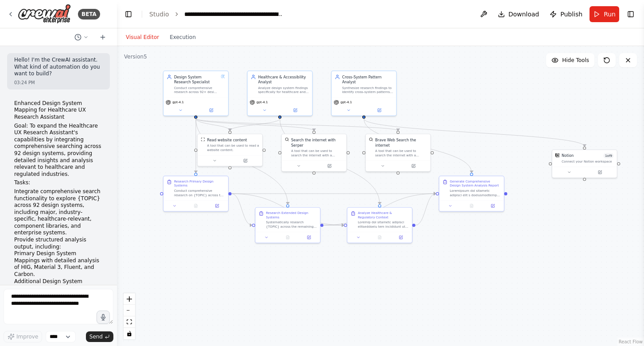  Describe the element at coordinates (608, 156) in the screenshot. I see `span: Number of enabled actions` at that location.